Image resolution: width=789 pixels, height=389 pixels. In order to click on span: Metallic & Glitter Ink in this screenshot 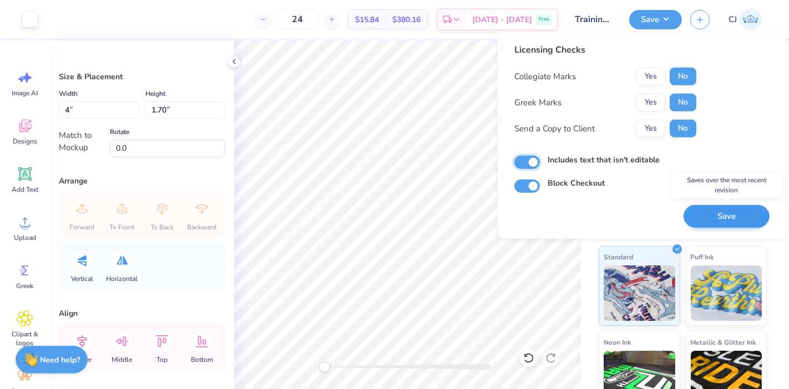, I will do `click(723, 342)`.